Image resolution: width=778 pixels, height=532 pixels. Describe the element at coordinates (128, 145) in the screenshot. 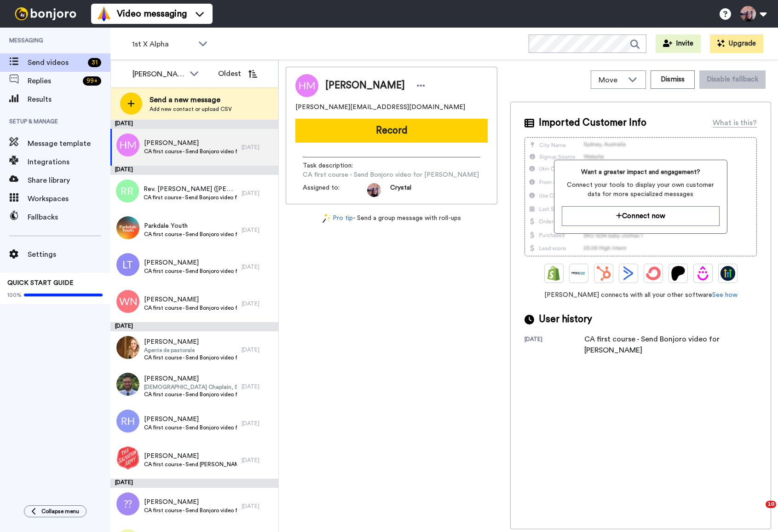

I see `img: hm.png` at that location.